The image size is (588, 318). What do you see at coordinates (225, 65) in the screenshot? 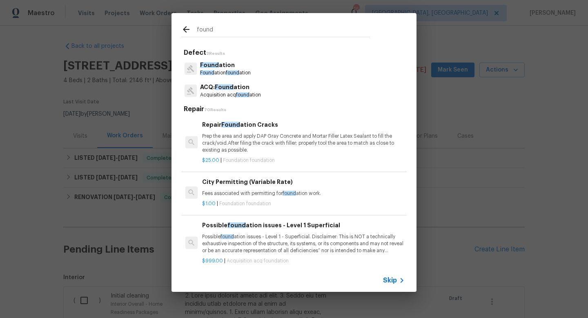
I see `p: ation` at bounding box center [225, 65].